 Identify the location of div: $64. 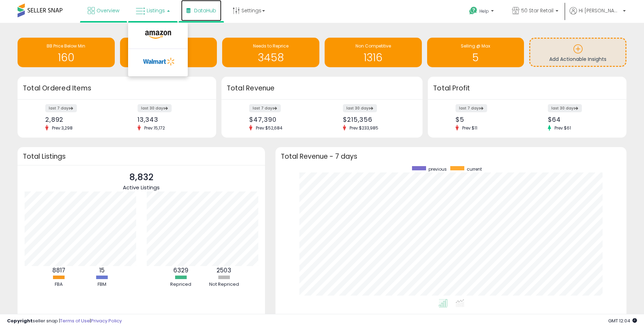
(581, 120).